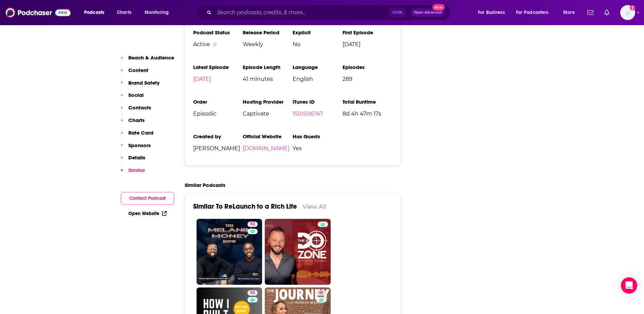 This screenshot has width=644, height=314. What do you see at coordinates (397, 12) in the screenshot?
I see `span: Ctrl K` at bounding box center [397, 12].